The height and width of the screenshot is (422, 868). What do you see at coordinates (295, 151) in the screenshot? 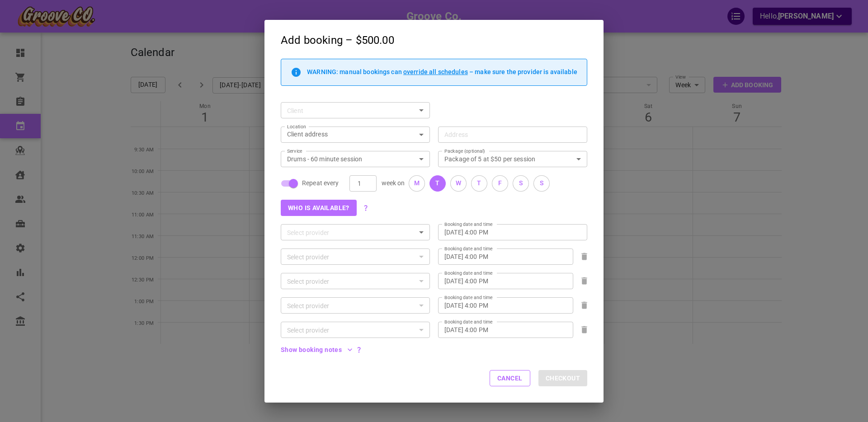
I see `label: Service` at bounding box center [295, 151].